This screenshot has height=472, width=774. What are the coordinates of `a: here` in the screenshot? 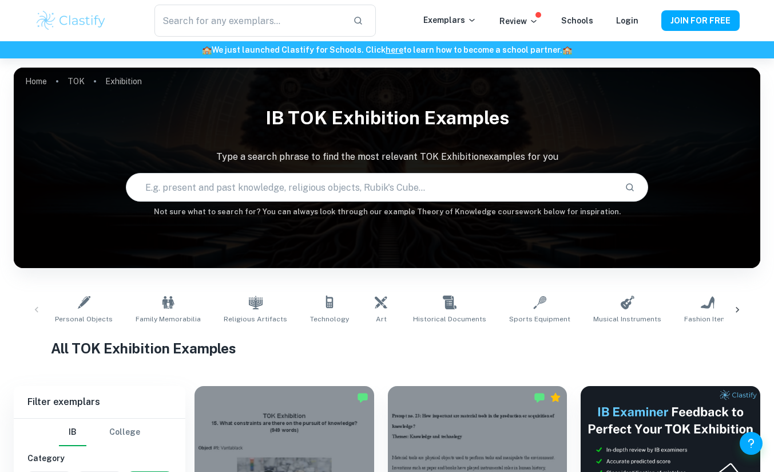 It's located at (394, 50).